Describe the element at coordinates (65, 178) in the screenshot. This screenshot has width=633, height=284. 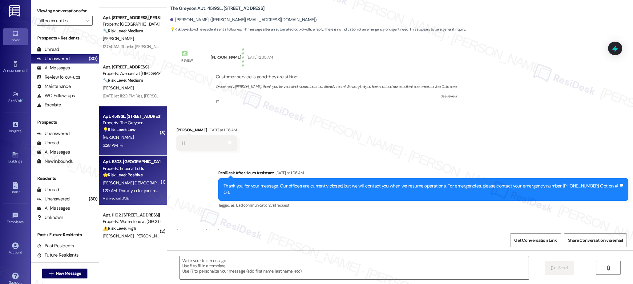
I see `div: Residents` at that location.